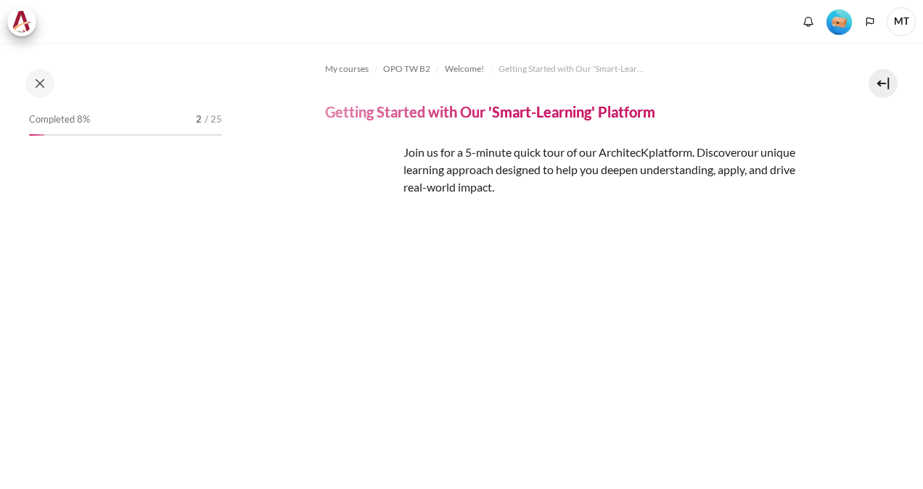 Image resolution: width=923 pixels, height=489 pixels. I want to click on img: Level #1, so click(839, 22).